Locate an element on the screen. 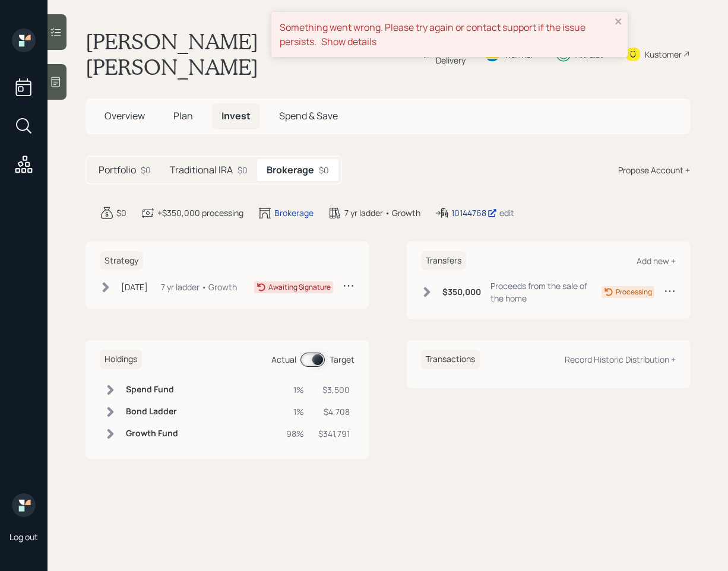 Image resolution: width=728 pixels, height=571 pixels. span: Spend & Save is located at coordinates (308, 115).